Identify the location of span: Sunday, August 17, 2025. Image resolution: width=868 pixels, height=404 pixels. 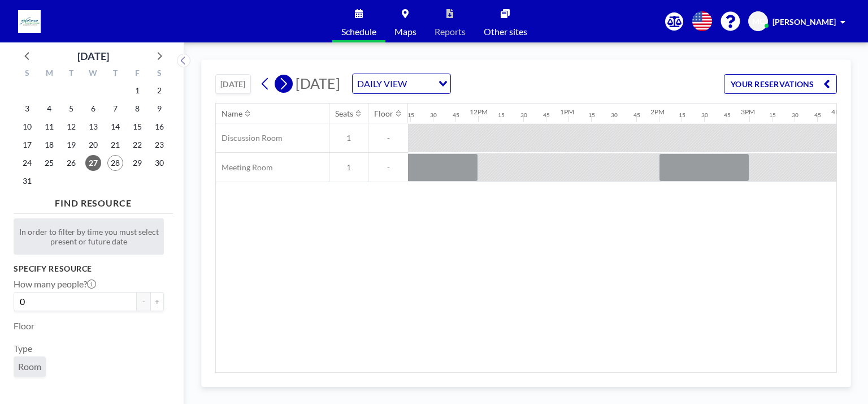
(27, 145).